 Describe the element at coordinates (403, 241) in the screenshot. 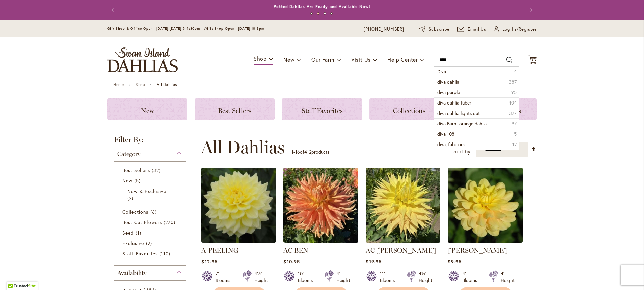

I see `a: AC Jeri` at that location.